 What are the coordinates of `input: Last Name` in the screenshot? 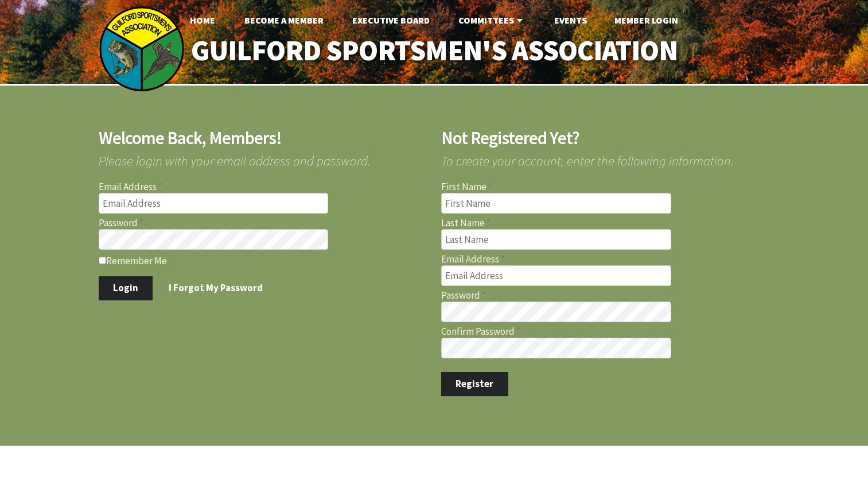 It's located at (556, 240).